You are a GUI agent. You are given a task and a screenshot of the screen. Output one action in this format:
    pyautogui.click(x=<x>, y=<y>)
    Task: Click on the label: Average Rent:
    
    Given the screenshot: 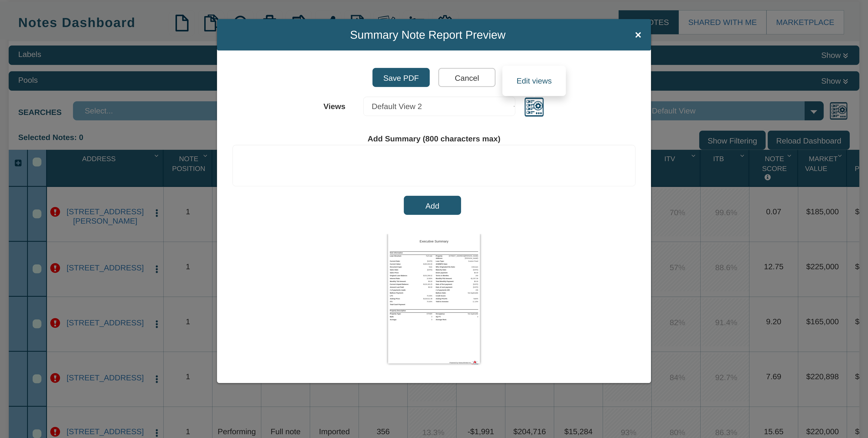 What is the action you would take?
    pyautogui.click(x=449, y=320)
    